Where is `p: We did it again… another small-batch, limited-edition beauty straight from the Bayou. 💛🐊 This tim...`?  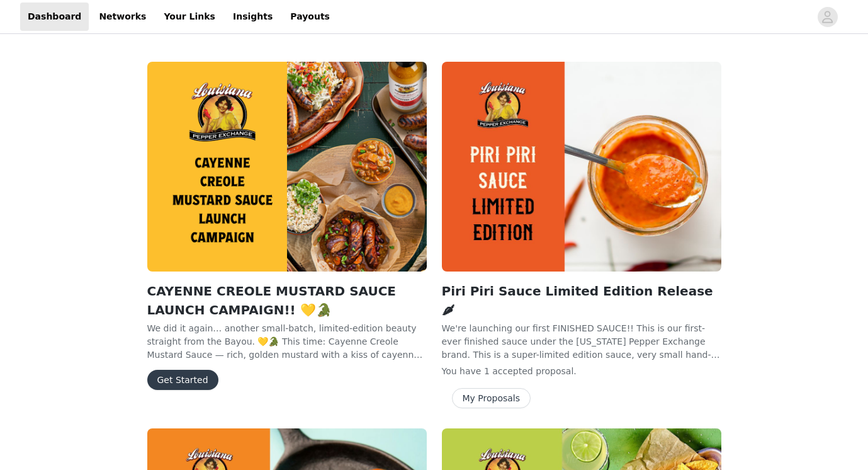
p: We did it again… another small-batch, limited-edition beauty straight from the Bayou. 💛🐊 This tim... is located at coordinates (288, 341).